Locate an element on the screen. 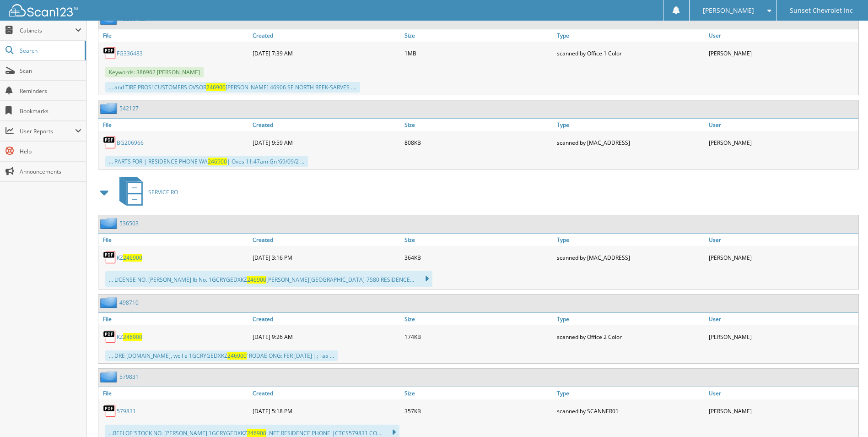 This screenshot has height=437, width=868. a: SERVICE RO is located at coordinates (146, 192).